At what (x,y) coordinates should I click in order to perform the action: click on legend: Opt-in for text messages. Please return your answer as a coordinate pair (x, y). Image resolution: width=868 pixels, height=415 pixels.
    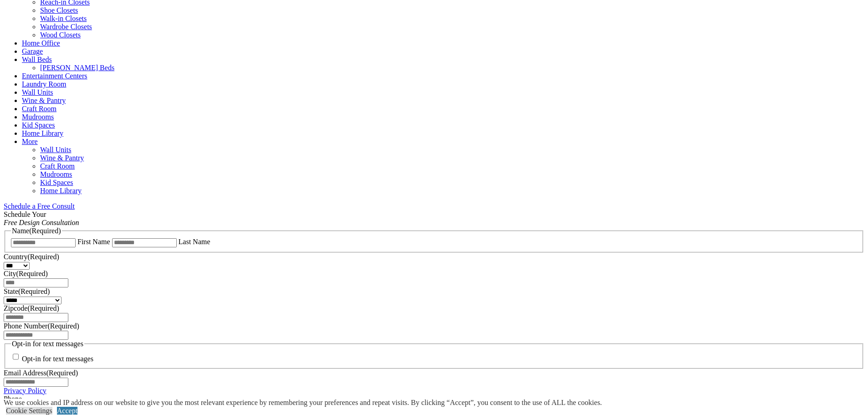
    Looking at the image, I should click on (47, 344).